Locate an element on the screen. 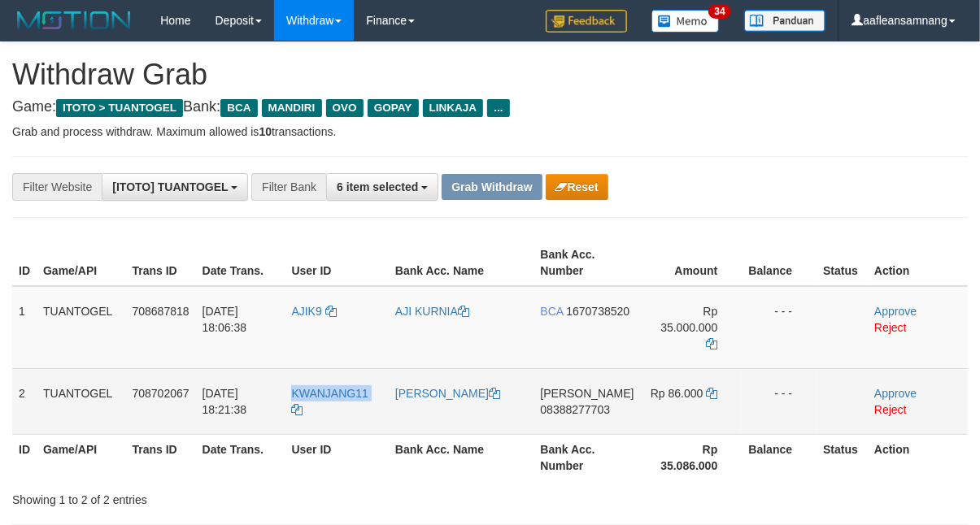 The image size is (980, 525). span: ITOTO > TUANTOGEL is located at coordinates (120, 108).